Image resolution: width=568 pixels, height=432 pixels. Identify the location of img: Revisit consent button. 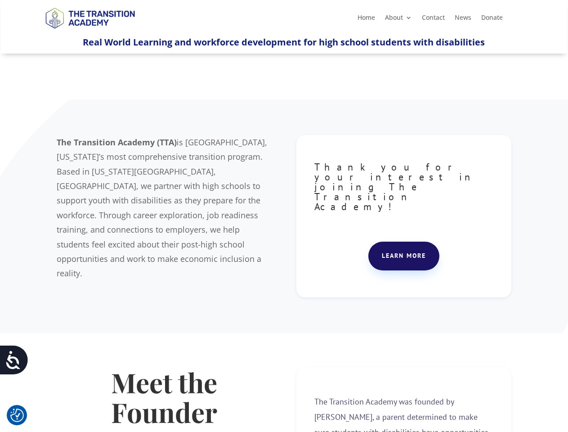
(17, 415).